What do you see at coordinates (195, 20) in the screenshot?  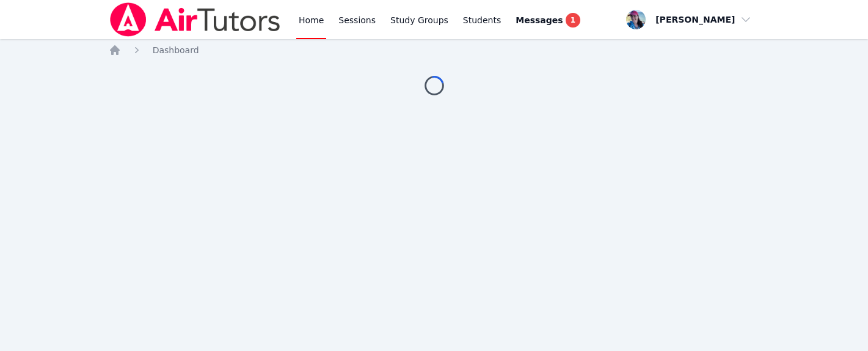 I see `img: Air Tutors` at bounding box center [195, 20].